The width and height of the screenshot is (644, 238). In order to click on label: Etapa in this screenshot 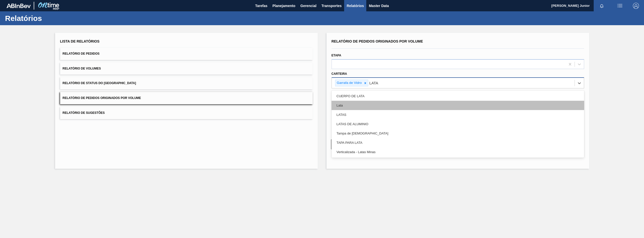, I will do `click(337, 55)`.